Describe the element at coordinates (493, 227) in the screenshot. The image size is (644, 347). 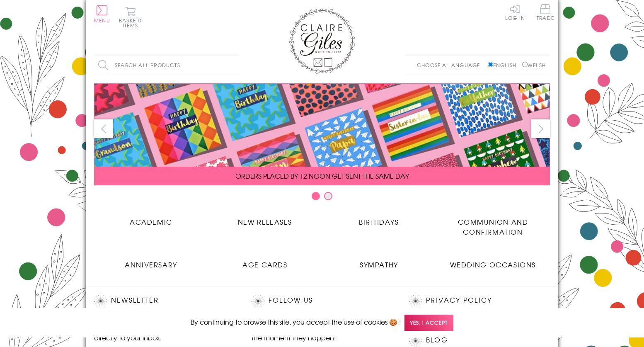
I see `span: Communion and Confirmation` at that location.